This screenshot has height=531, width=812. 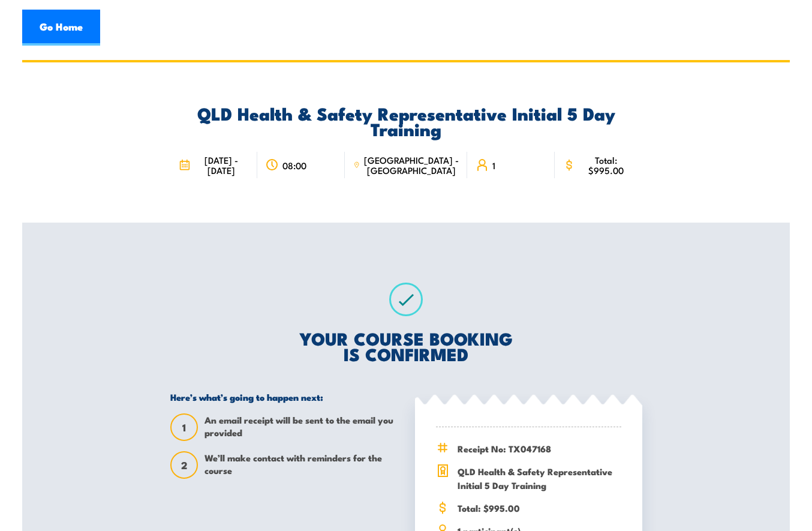 What do you see at coordinates (406, 121) in the screenshot?
I see `h2: QLD Health & Safety Representative Initial 5 Day Training` at bounding box center [406, 121].